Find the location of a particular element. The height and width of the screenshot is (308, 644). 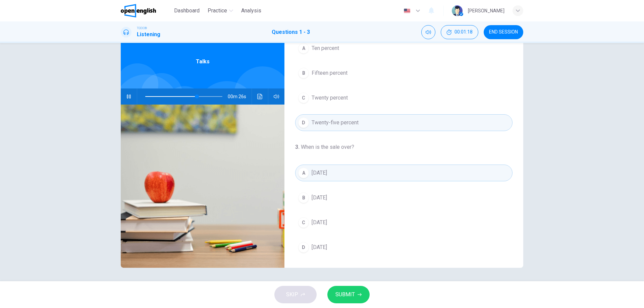

span: Twenty-five percent is located at coordinates (335, 123).